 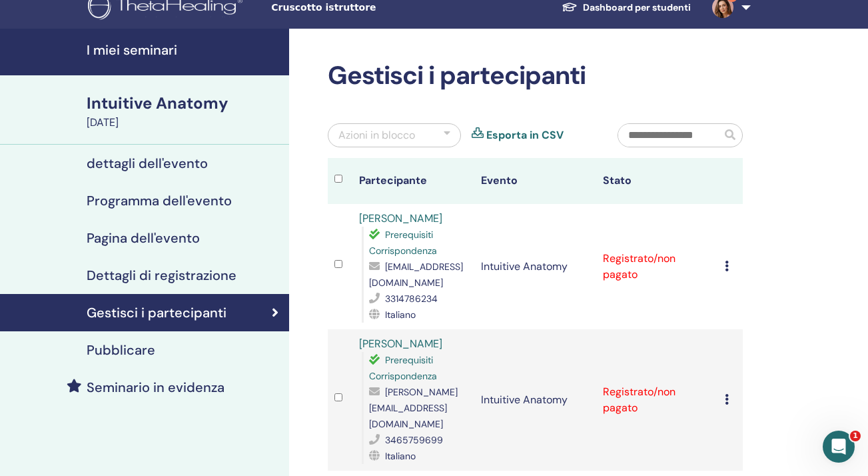 What do you see at coordinates (121, 350) in the screenshot?
I see `h4: Pubblicare` at bounding box center [121, 350].